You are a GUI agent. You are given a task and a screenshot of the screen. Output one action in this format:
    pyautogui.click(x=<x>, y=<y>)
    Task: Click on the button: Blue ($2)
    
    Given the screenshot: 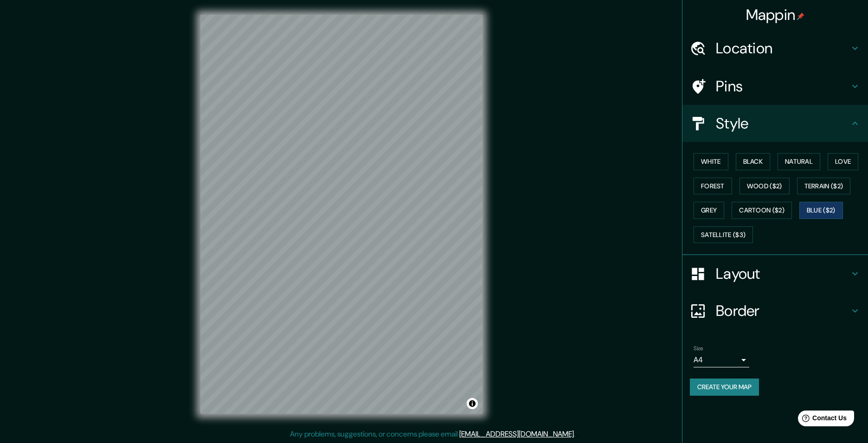 What is the action you would take?
    pyautogui.click(x=821, y=210)
    